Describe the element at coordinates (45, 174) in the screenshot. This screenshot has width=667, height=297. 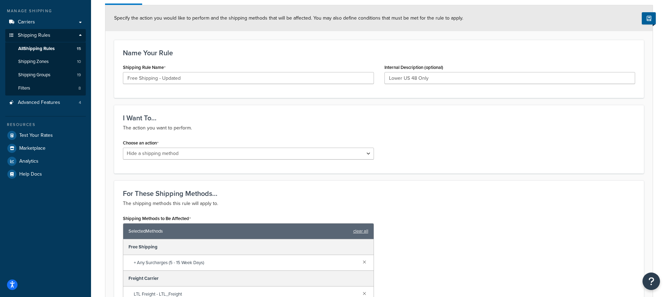
I see `li: Help Docs` at that location.